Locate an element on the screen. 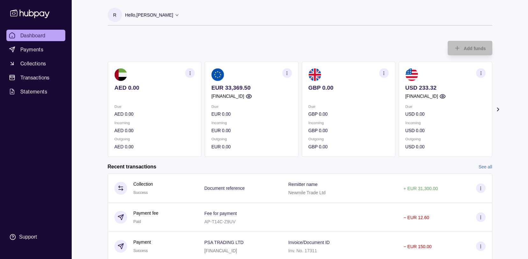  p: Payment is located at coordinates (142, 242).